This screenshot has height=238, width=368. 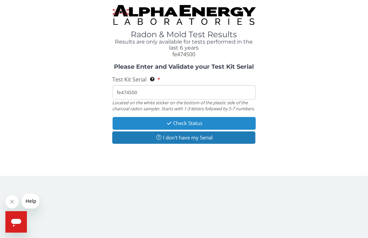 What do you see at coordinates (184, 15) in the screenshot?
I see `img: TightCrop.jpg` at bounding box center [184, 15].